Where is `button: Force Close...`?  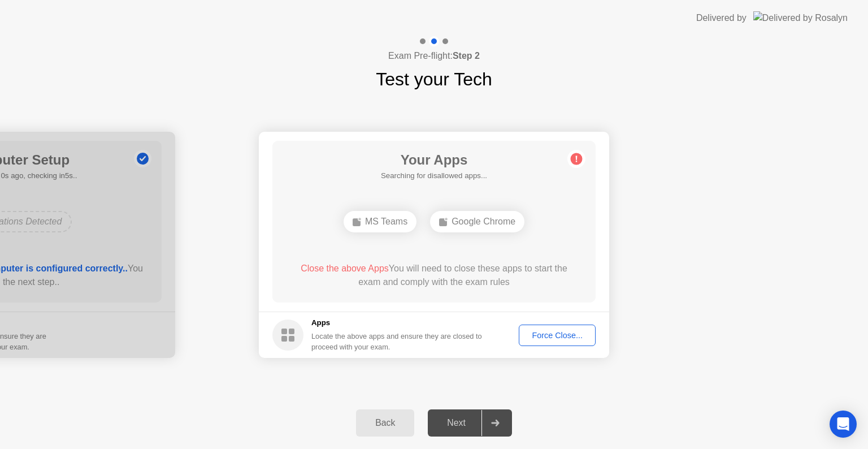 button: Force Close... is located at coordinates (557, 336).